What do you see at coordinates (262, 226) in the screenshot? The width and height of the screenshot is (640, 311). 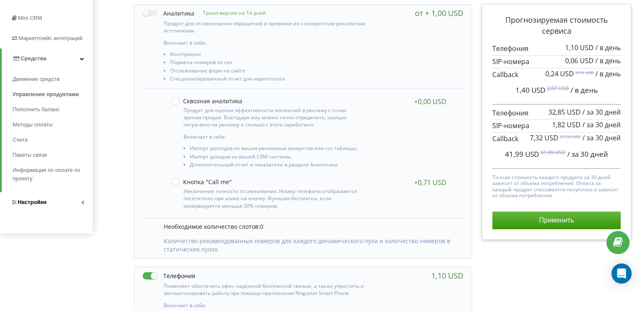 I see `span: 0` at bounding box center [262, 226].